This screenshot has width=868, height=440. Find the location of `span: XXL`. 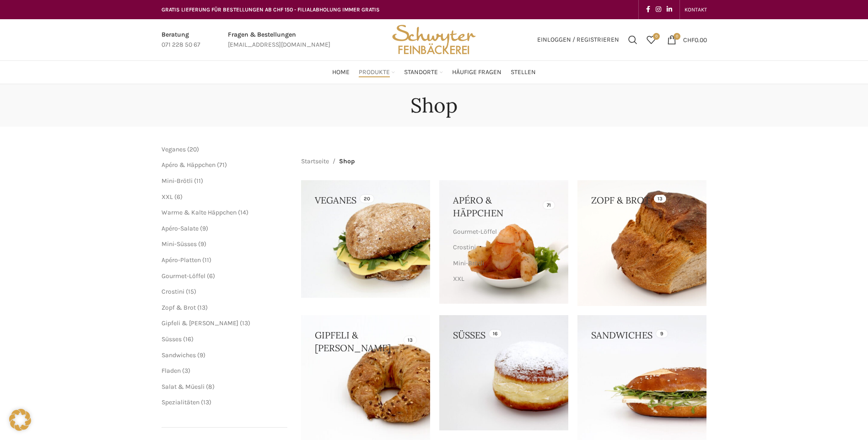

span: XXL is located at coordinates (167, 197).